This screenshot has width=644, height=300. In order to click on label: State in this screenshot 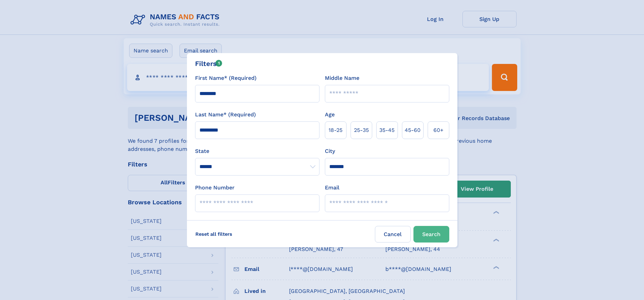, I will do `click(257, 151)`.